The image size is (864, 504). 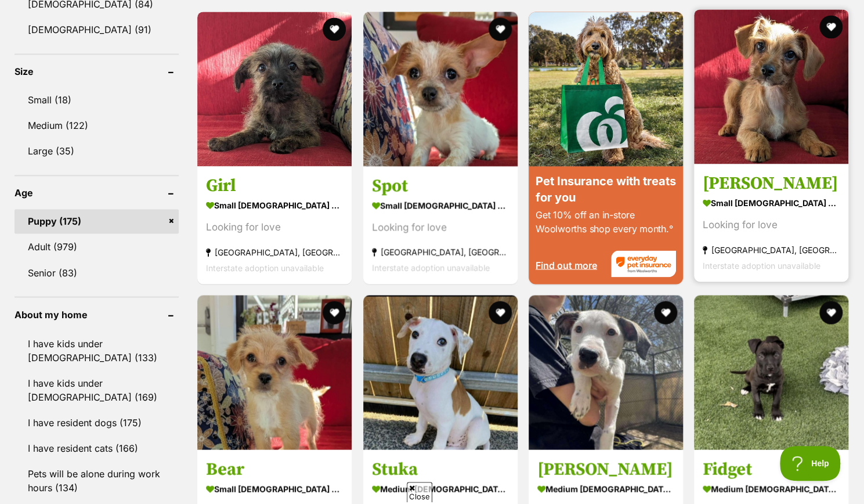 I want to click on h3: Fidget, so click(x=772, y=468).